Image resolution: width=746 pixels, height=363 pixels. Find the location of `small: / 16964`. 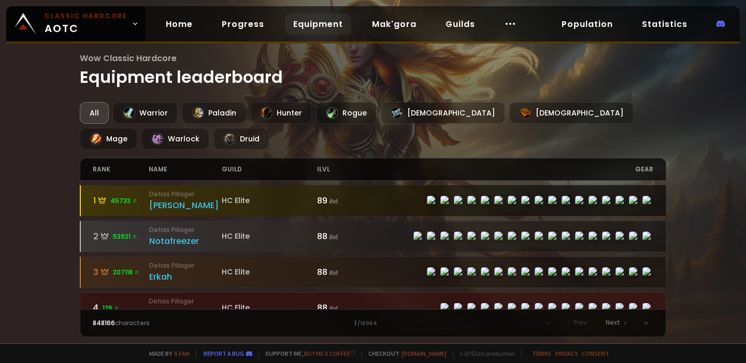

small: / 16964 is located at coordinates (367, 324).